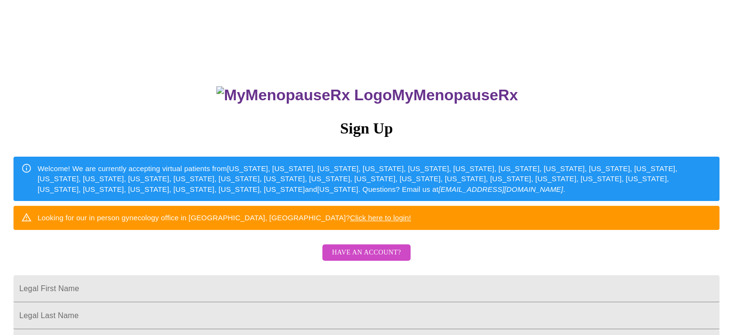 The height and width of the screenshot is (335, 733). What do you see at coordinates (366, 252) in the screenshot?
I see `button: Have an account?` at bounding box center [366, 252].